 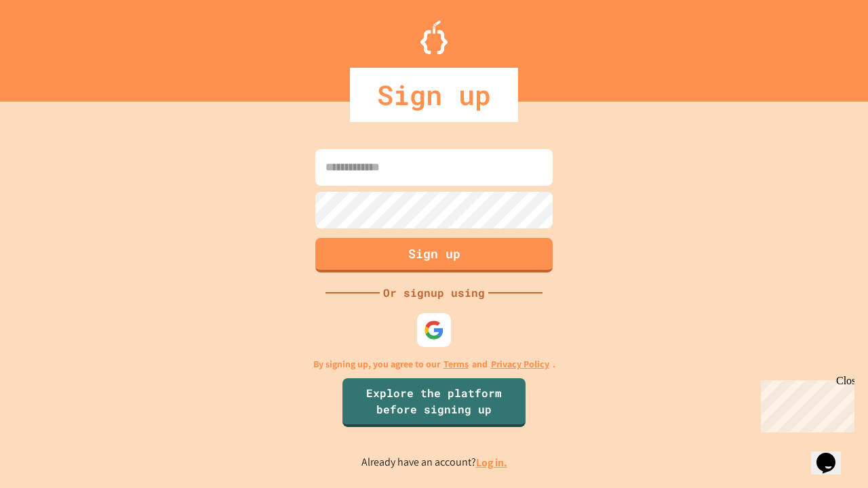 I want to click on a: Terms, so click(x=455, y=364).